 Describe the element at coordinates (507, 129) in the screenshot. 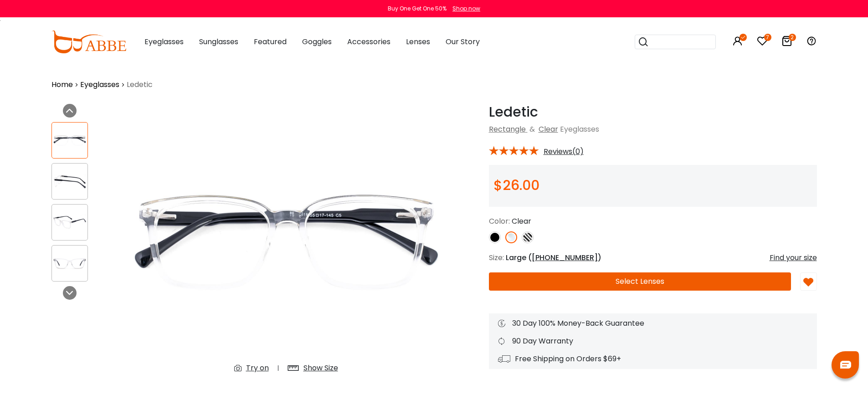

I see `a: Rectangle` at that location.